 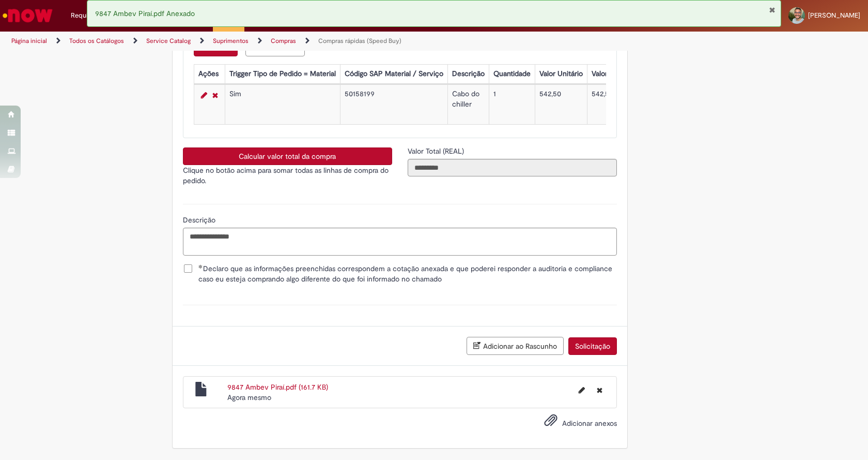 What do you see at coordinates (169, 41) in the screenshot?
I see `a: Service Catalog` at bounding box center [169, 41].